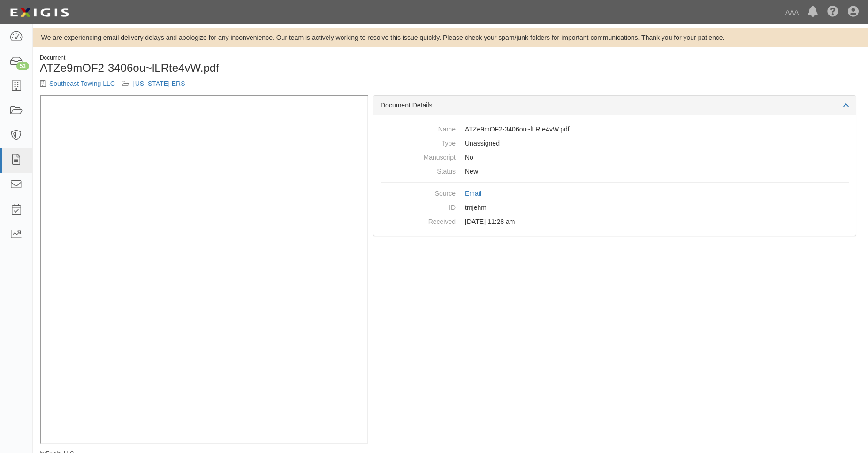  I want to click on dt: Type, so click(418, 142).